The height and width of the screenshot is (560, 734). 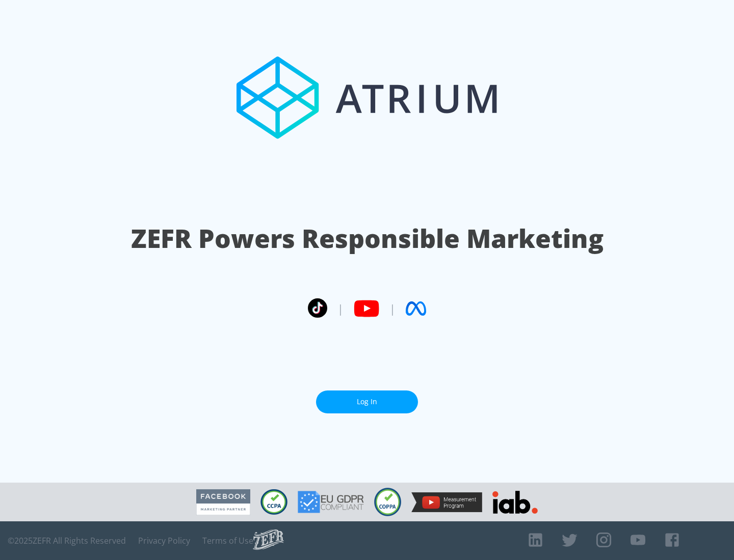 What do you see at coordinates (514, 502) in the screenshot?
I see `img: IAB` at bounding box center [514, 502].